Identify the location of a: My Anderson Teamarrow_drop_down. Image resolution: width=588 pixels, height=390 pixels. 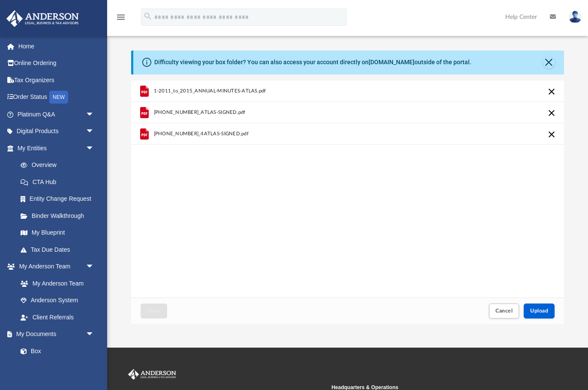
(55, 267).